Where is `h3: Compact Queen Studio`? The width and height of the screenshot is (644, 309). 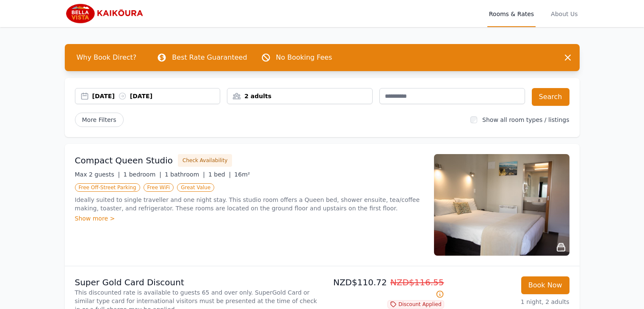
h3: Compact Queen Studio is located at coordinates (124, 160).